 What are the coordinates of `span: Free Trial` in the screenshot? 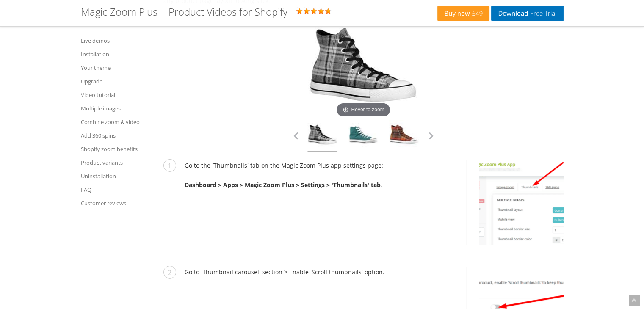 It's located at (542, 13).